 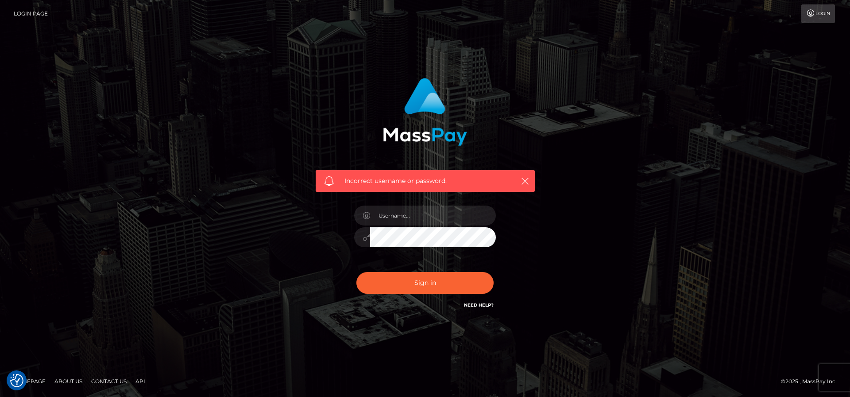 What do you see at coordinates (425, 181) in the screenshot?
I see `span: Incorrect username or password.` at bounding box center [425, 181].